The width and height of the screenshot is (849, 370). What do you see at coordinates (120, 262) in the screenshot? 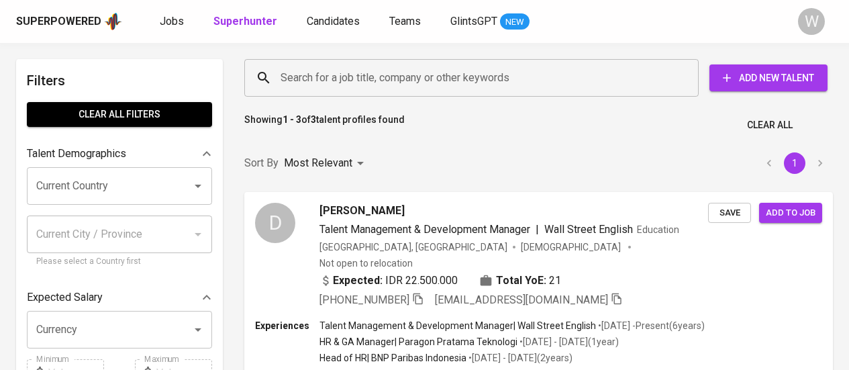
I see `p: Please select a Country first` at bounding box center [120, 262].